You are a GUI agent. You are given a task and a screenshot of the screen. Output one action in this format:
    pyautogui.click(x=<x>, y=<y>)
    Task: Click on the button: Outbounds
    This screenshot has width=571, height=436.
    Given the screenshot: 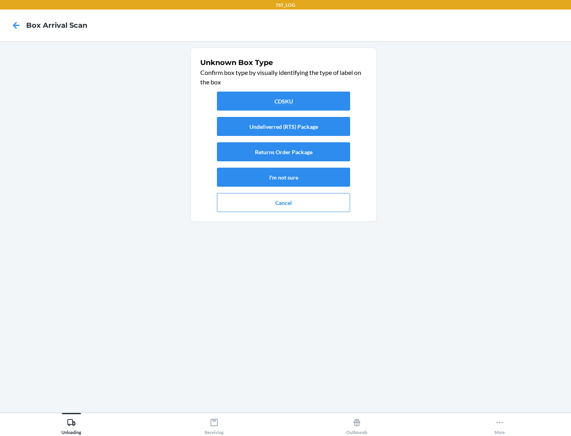 What is the action you would take?
    pyautogui.click(x=357, y=424)
    